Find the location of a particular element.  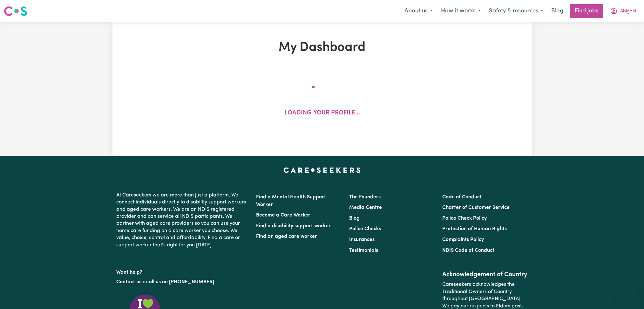

h1: My Dashboard is located at coordinates (323, 48).